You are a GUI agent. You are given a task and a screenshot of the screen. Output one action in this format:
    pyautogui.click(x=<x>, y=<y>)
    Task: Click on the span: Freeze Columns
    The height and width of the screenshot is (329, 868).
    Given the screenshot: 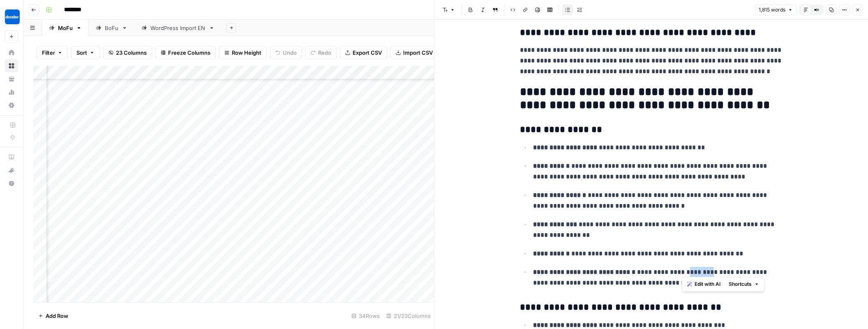 What is the action you would take?
    pyautogui.click(x=189, y=53)
    